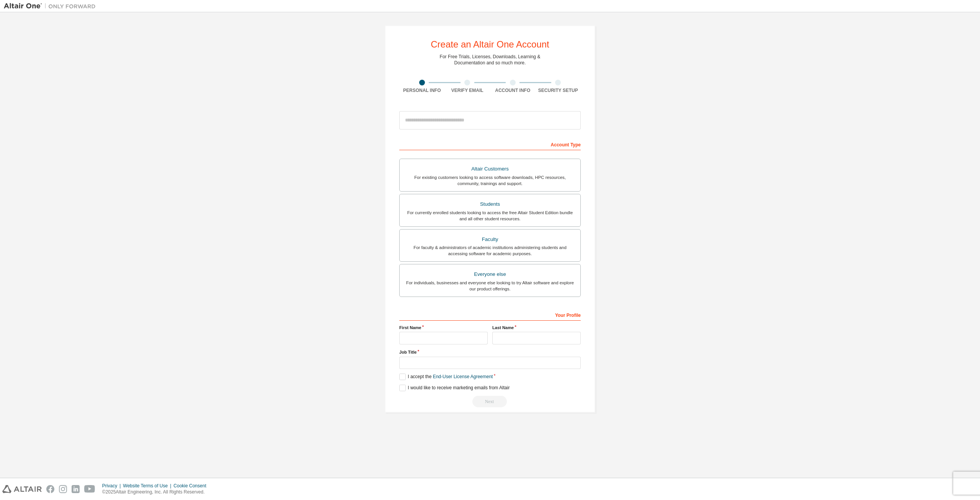 The image size is (980, 500). I want to click on div: For existing customers looking to access software downloads, HPC resources, community, trainings ..., so click(490, 181).